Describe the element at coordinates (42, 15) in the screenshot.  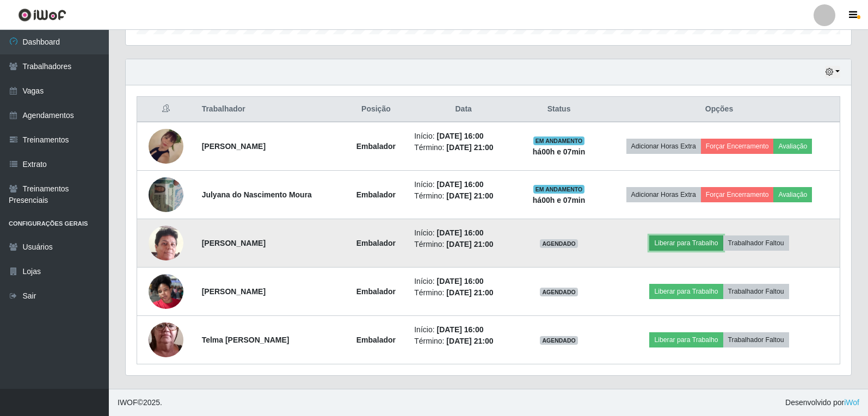
I see `img: CoreUI Logo` at that location.